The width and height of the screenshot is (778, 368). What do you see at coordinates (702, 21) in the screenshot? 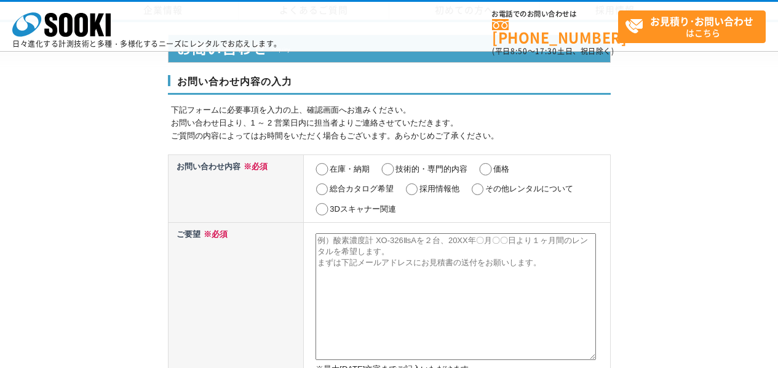
I see `strong: お見積り･お問い合わせ` at bounding box center [702, 21].